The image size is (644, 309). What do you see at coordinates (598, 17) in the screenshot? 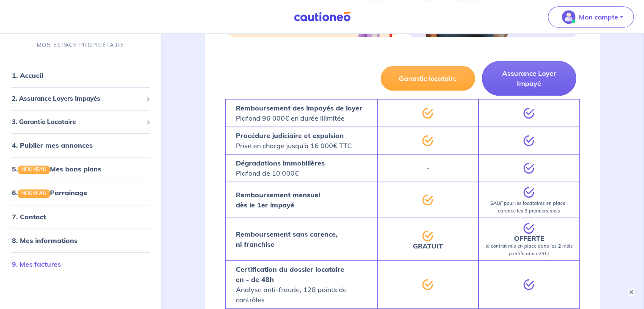
I see `p: Mon compte` at bounding box center [598, 17].